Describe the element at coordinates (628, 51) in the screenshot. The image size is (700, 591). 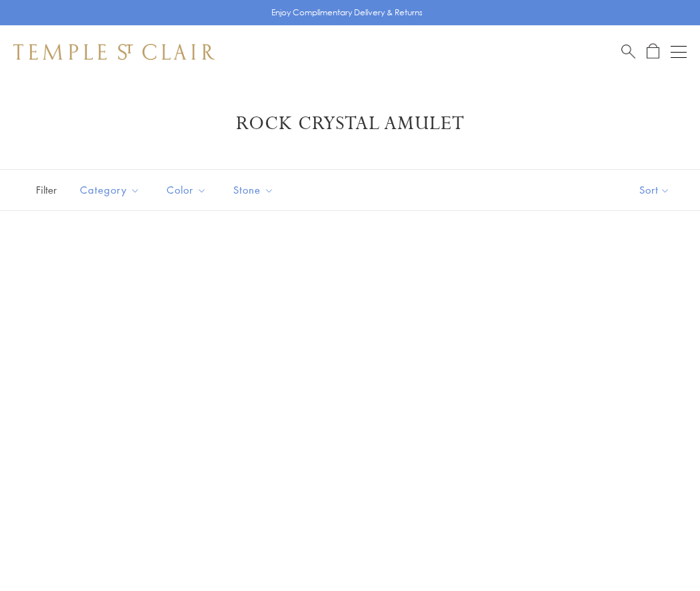
I see `a: Search` at that location.